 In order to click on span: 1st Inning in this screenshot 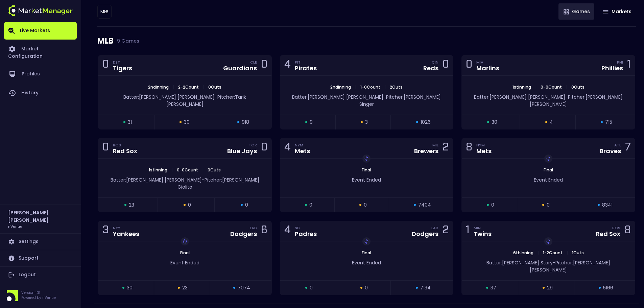, I will do `click(158, 170)`.